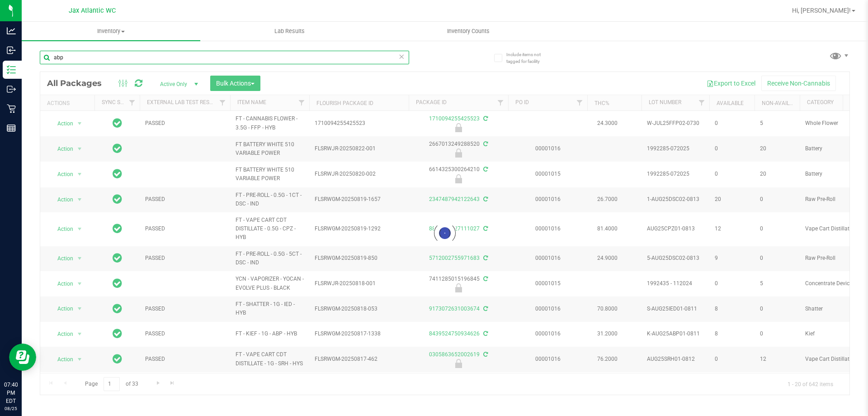 This screenshot has width=868, height=416. Describe the element at coordinates (529, 58) in the screenshot. I see `span: Include items not tagged for facility` at that location.